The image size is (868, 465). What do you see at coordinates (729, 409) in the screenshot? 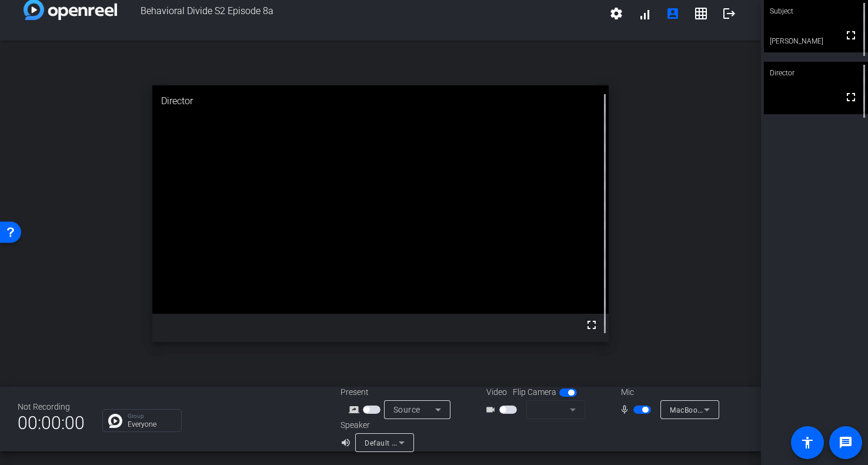
I see `span: MacBook Pro Microphone (Built-in)` at bounding box center [729, 409].